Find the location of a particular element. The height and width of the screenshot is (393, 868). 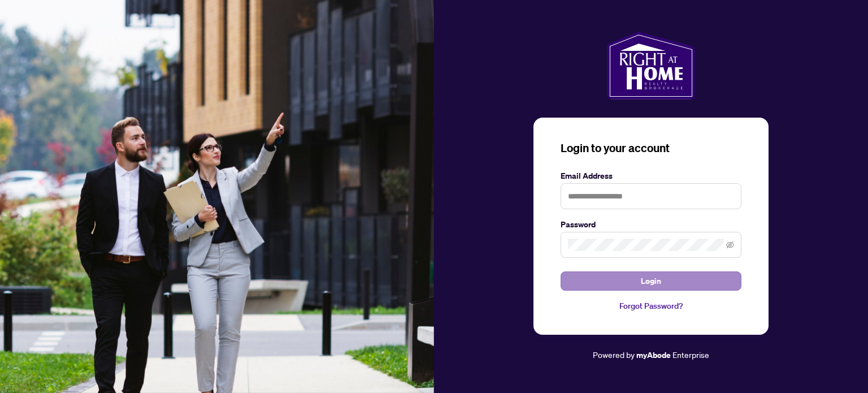

img: ma-logo is located at coordinates (651, 66).